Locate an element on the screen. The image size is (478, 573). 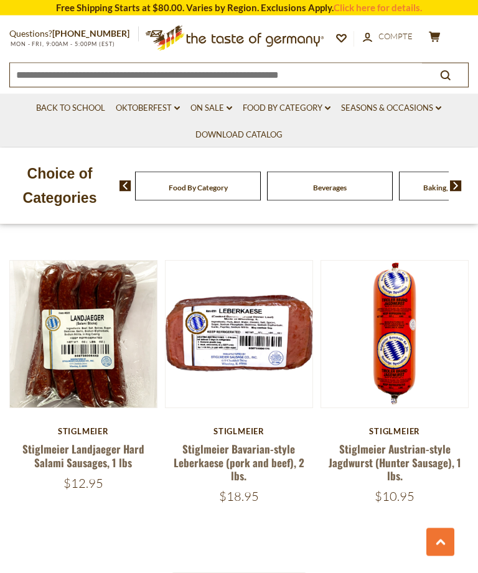
a: Stiglmeier Austrian-style Jagdwurst (Hunter Sausage), 1 lbs. is located at coordinates (395, 463).